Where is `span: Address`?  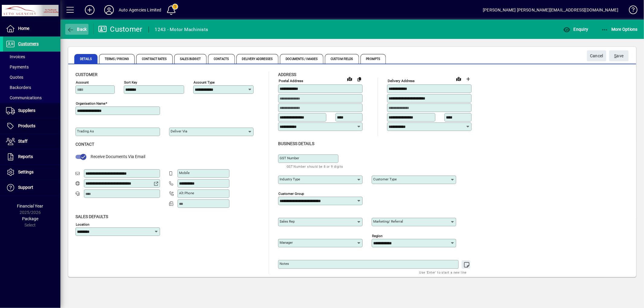 span: Address is located at coordinates (287, 74).